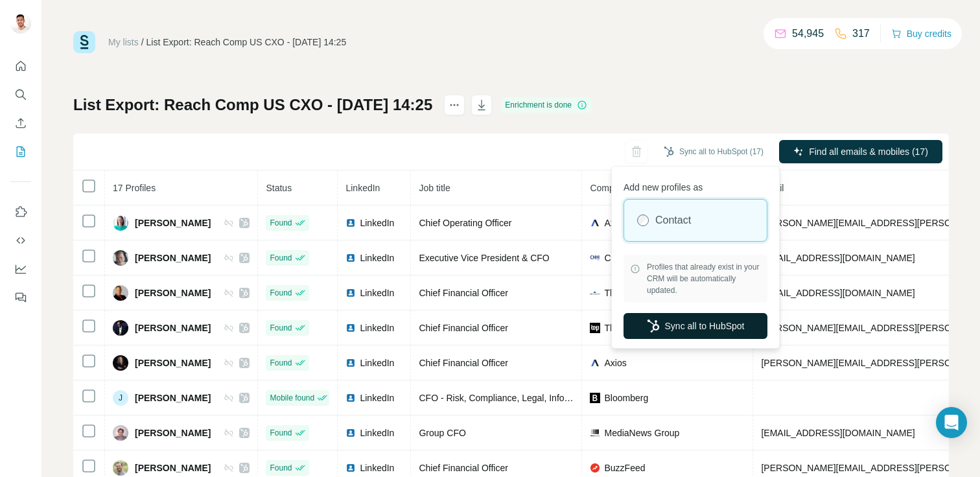 The width and height of the screenshot is (980, 477). Describe the element at coordinates (714, 152) in the screenshot. I see `button: Sync all to HubSpot (17)` at that location.